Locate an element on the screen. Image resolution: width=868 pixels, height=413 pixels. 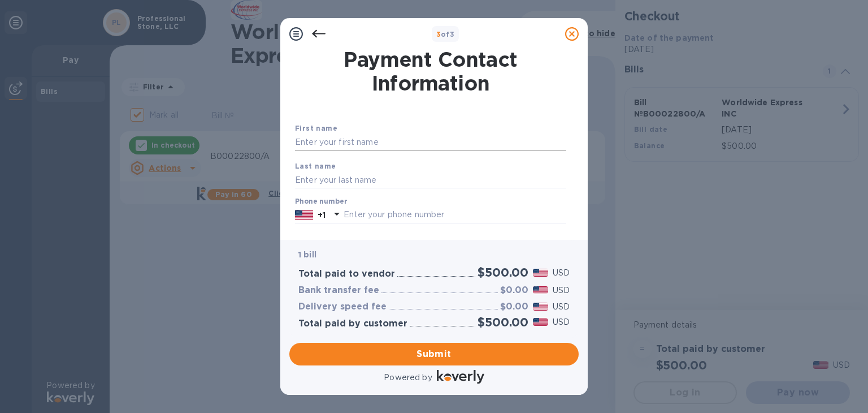
h3: Total paid by customer is located at coordinates (353, 324).